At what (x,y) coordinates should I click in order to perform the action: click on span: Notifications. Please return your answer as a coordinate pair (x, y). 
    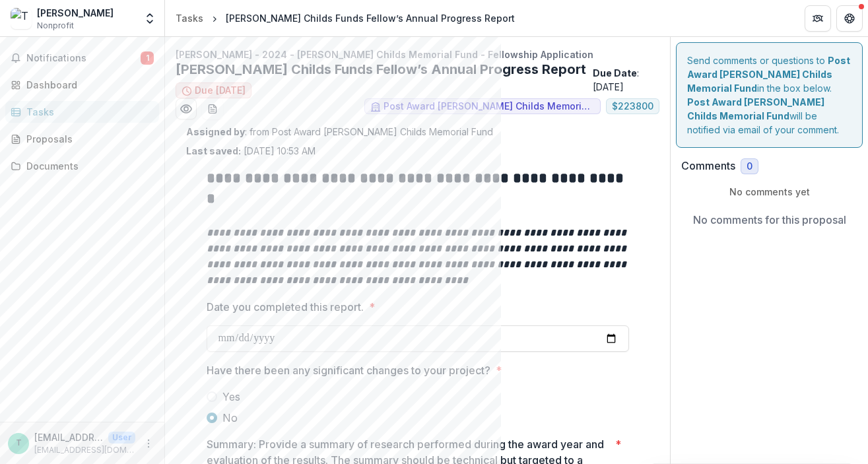
    Looking at the image, I should click on (83, 58).